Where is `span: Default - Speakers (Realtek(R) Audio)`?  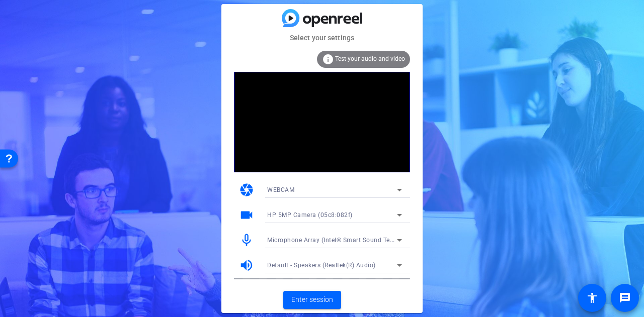
span: Default - Speakers (Realtek(R) Audio) is located at coordinates (321, 265).